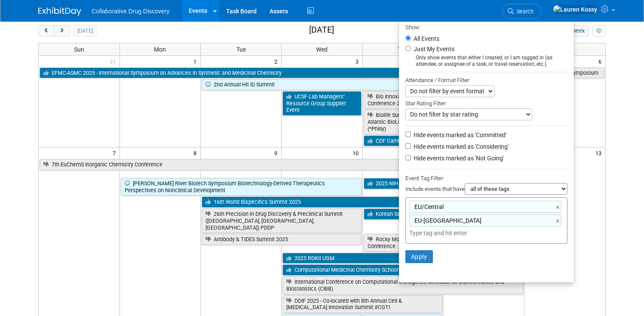 This screenshot has height=316, width=644. What do you see at coordinates (444, 183) in the screenshot?
I see `a: 2025 NIH Research Festival Vendor Exhibit` at bounding box center [444, 183].